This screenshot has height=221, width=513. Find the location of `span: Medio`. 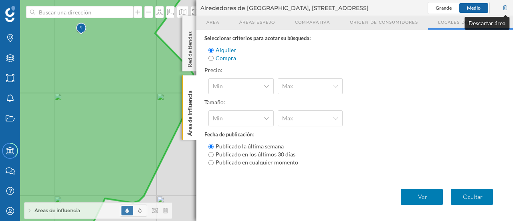

span: Medio is located at coordinates (473, 8).